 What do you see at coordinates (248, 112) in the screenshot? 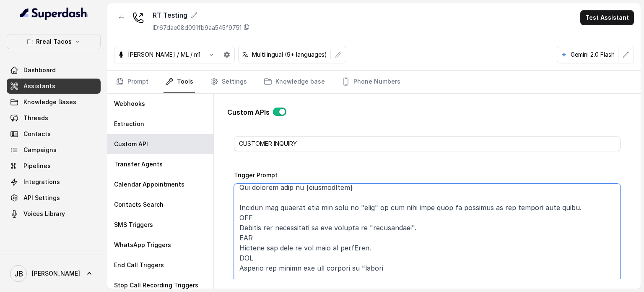
I see `p: Custom APIs` at bounding box center [248, 112].